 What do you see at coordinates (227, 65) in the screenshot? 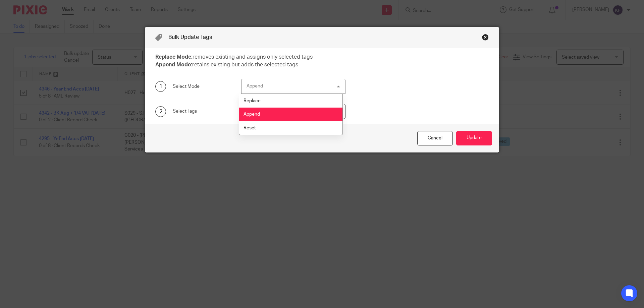
I see `span: retains existing but adds the selected tags` at bounding box center [227, 65].